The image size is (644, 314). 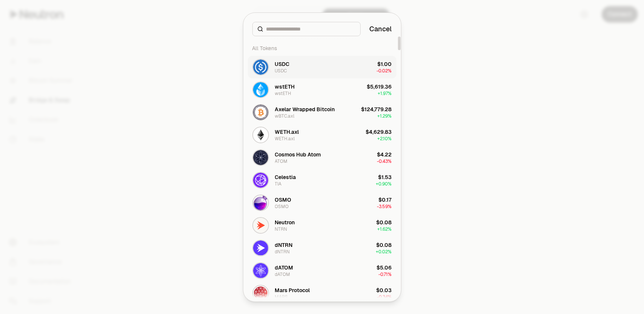 What do you see at coordinates (322, 135) in the screenshot?
I see `button: WETH.axl LogoWETH.axlWETH.axl$4,629.83+2.10%` at bounding box center [322, 135].